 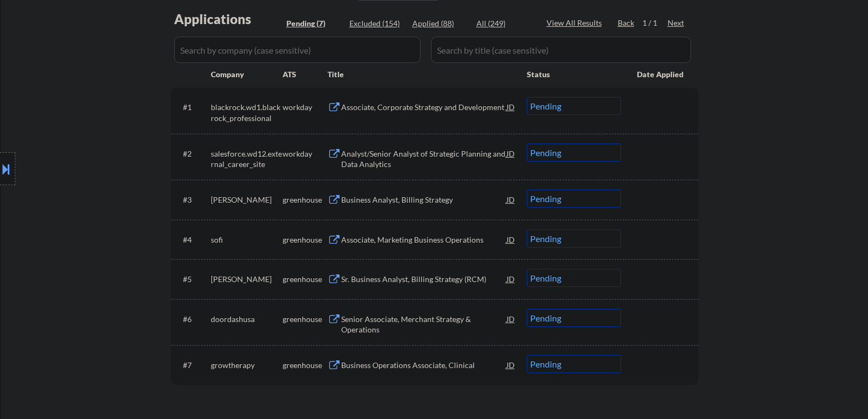 I want to click on input: Search by title (case sensitive), so click(x=561, y=50).